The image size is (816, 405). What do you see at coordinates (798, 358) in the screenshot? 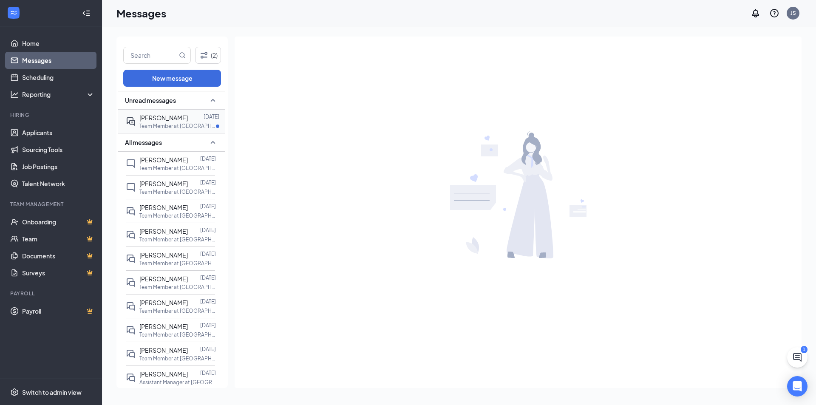
I see `button: ChatActive` at bounding box center [798, 358].